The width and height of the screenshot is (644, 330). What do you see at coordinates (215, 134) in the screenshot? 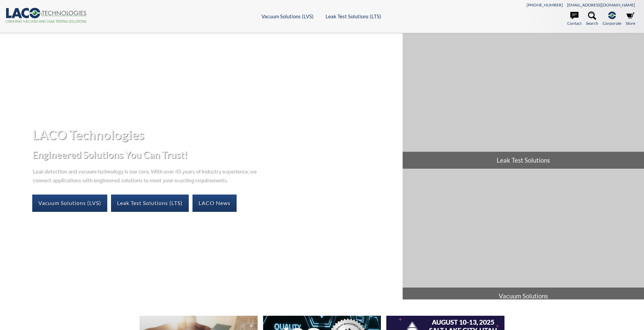
I see `h1: LACO Technologies` at bounding box center [215, 134].